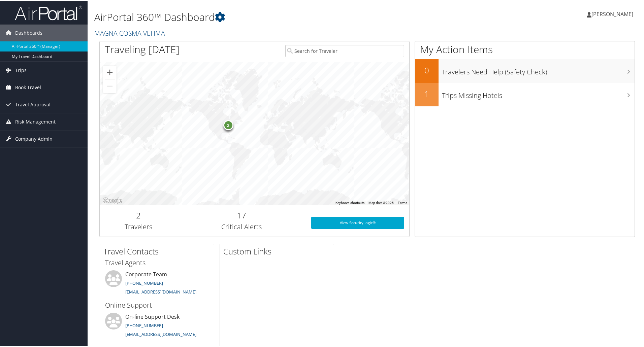 The width and height of the screenshot is (644, 347). Describe the element at coordinates (157, 326) in the screenshot. I see `li: On-line Support Desk` at that location.